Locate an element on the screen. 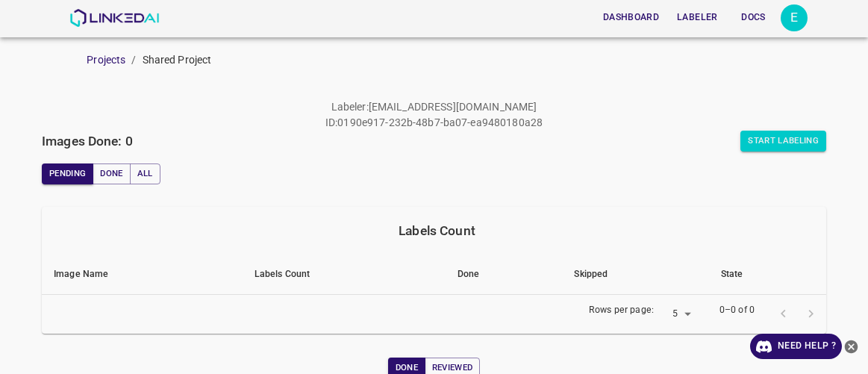 This screenshot has width=868, height=374. p: ID : is located at coordinates (331, 123).